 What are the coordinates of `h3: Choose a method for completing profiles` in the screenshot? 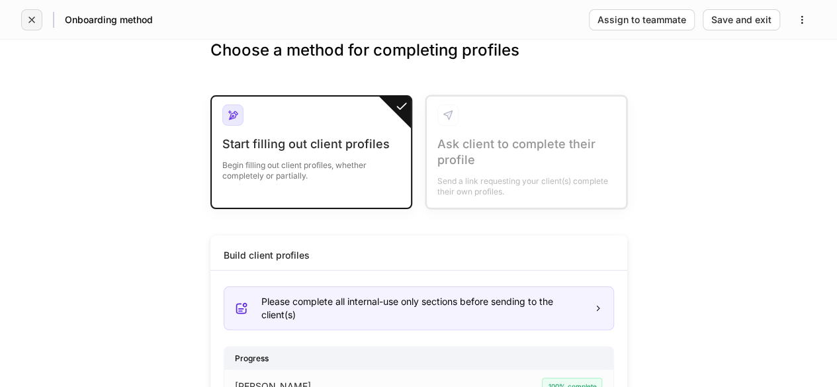 It's located at (419, 61).